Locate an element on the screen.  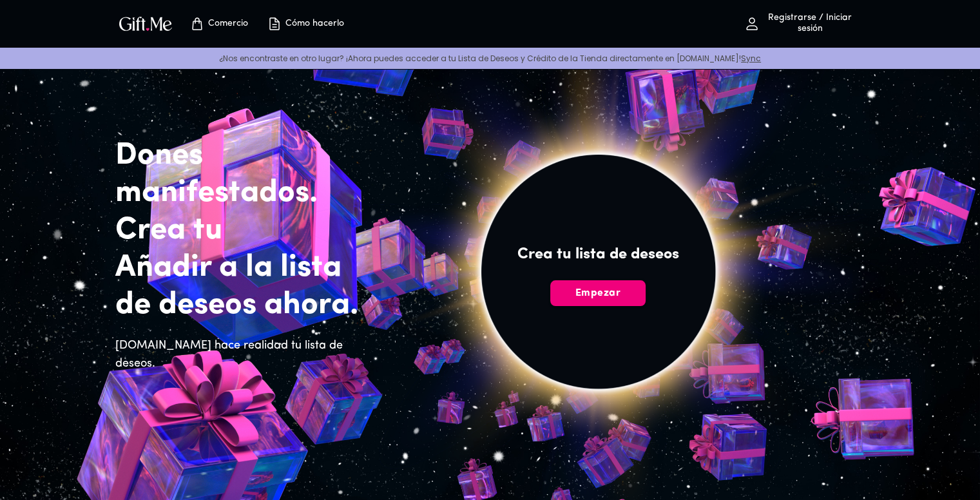
a: Sync is located at coordinates (750, 58).